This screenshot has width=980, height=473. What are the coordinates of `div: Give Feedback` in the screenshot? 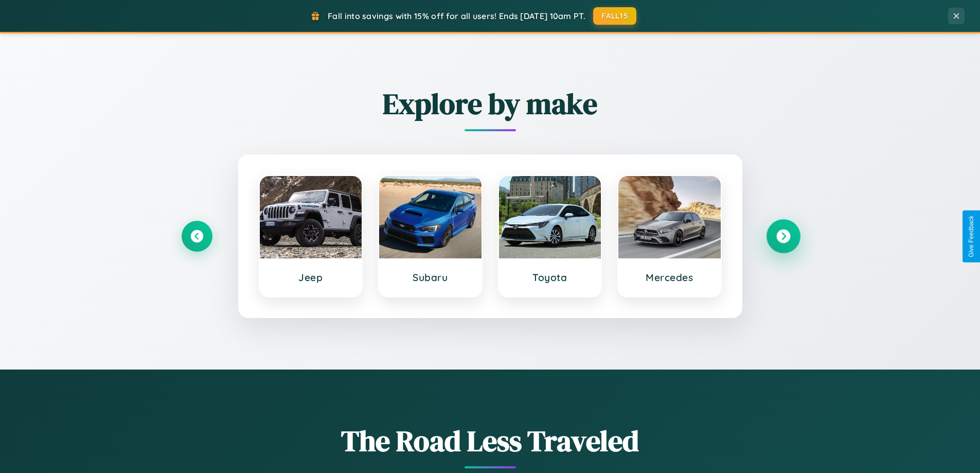 It's located at (971, 236).